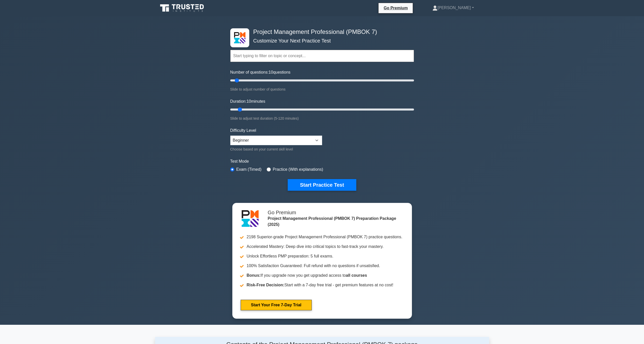  Describe the element at coordinates (322, 185) in the screenshot. I see `button: Start Practice Test` at that location.